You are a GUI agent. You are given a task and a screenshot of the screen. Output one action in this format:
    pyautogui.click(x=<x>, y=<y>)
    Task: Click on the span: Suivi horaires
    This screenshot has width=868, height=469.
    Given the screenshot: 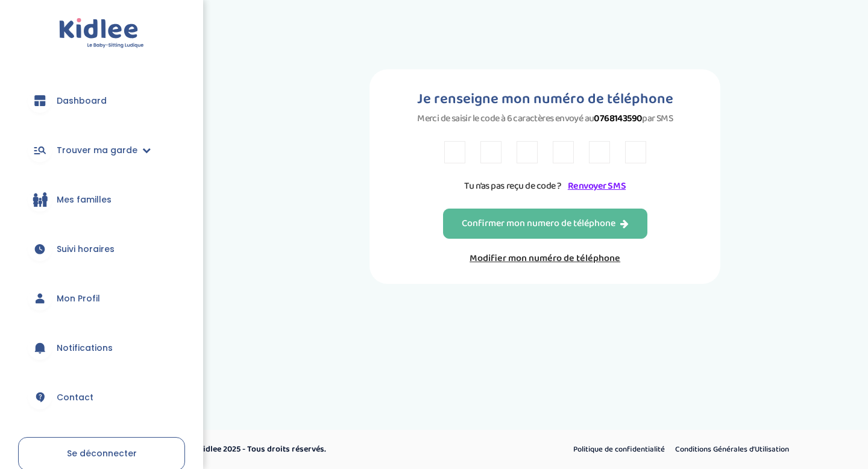 What is the action you would take?
    pyautogui.click(x=86, y=249)
    